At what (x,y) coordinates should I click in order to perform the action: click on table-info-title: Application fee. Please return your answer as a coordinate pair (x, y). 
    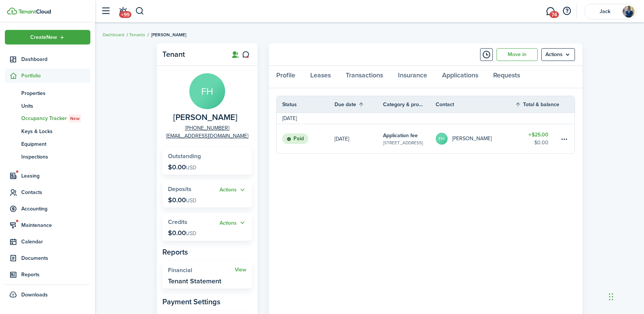
    Looking at the image, I should click on (400, 135).